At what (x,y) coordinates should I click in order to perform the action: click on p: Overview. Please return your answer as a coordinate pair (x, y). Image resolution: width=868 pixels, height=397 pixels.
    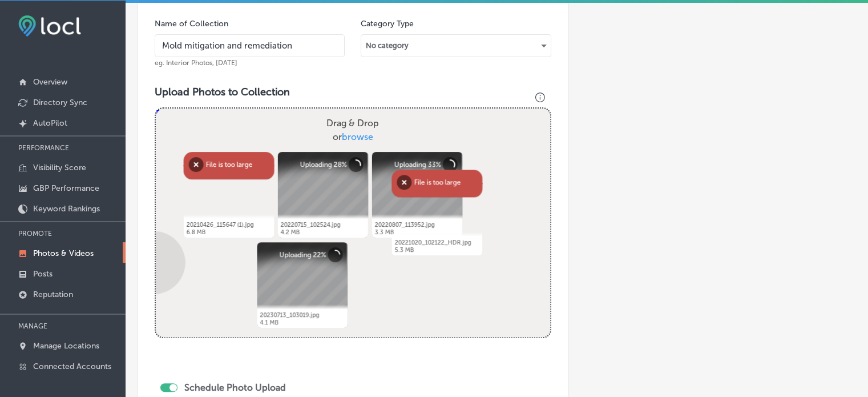
    Looking at the image, I should click on (50, 82).